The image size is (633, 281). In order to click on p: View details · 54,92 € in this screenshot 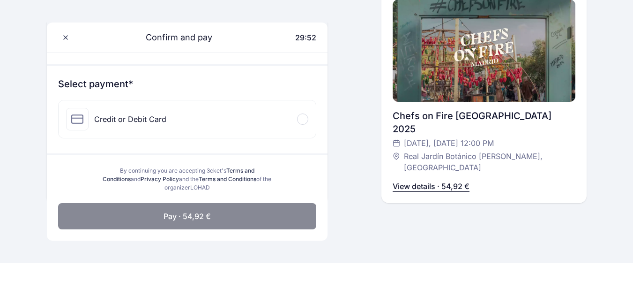, I will do `click(431, 186)`.